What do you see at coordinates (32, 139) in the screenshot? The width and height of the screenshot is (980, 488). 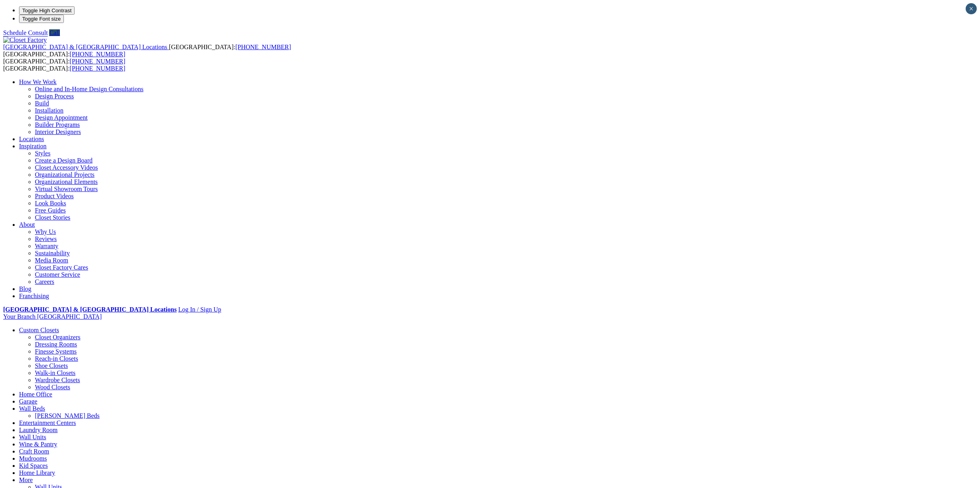 I see `a: Locations` at bounding box center [32, 139].